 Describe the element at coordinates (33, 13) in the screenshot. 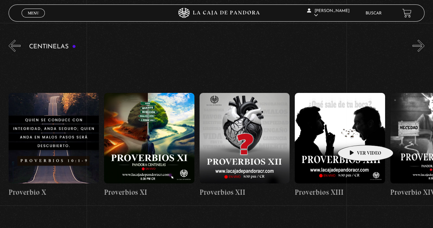

I see `span: Menu` at that location.